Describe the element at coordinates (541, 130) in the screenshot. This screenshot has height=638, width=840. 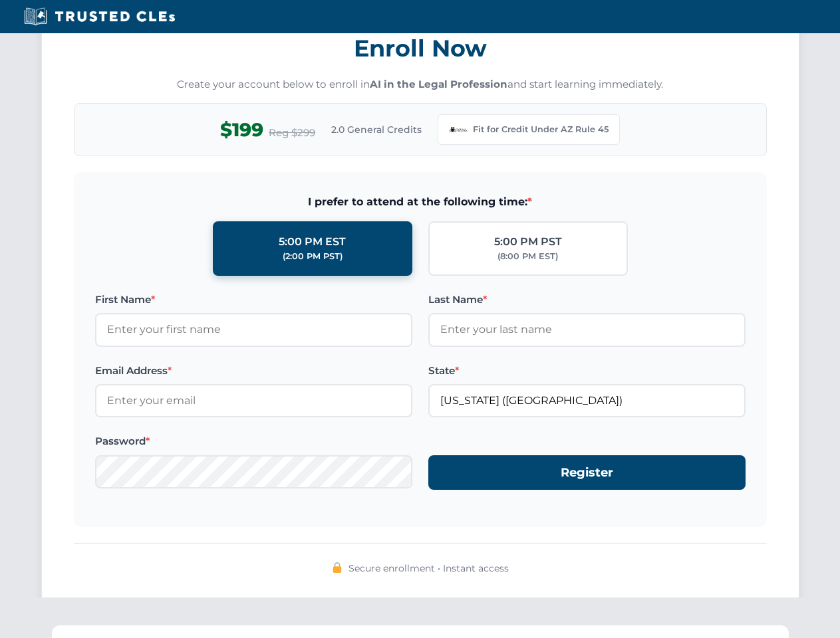
I see `span: Fit for Credit Under AZ Rule 45` at that location.